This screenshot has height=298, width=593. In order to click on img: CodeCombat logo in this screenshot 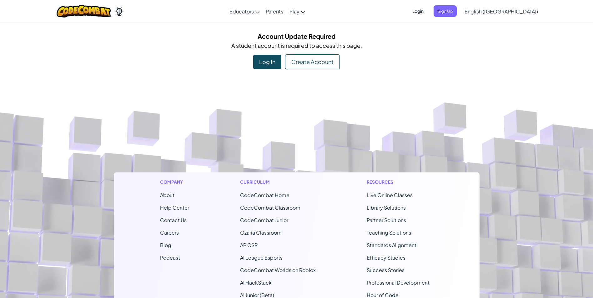, I will do `click(84, 11)`.